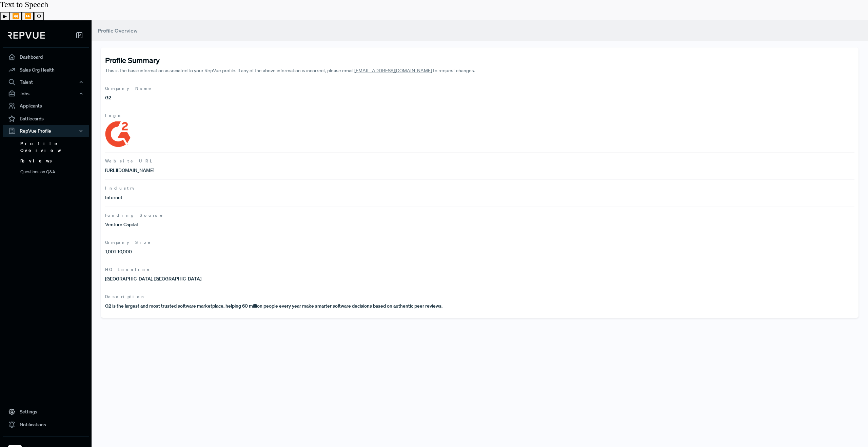 The width and height of the screenshot is (868, 447). I want to click on h4: Profile Summary, so click(480, 60).